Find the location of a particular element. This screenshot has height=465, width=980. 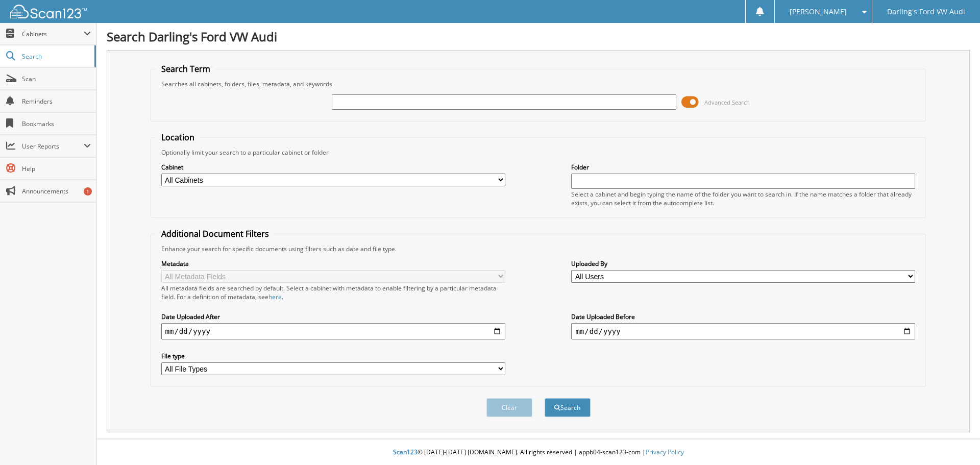

a: Privacy Policy is located at coordinates (665, 452).